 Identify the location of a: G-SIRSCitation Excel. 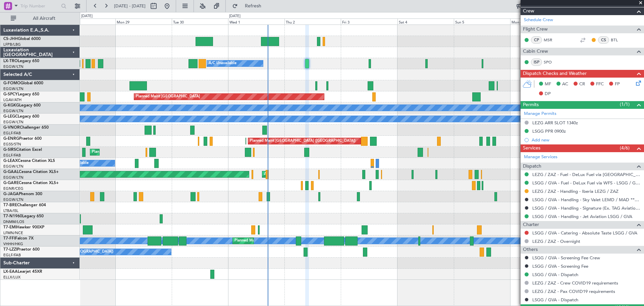
(22, 150).